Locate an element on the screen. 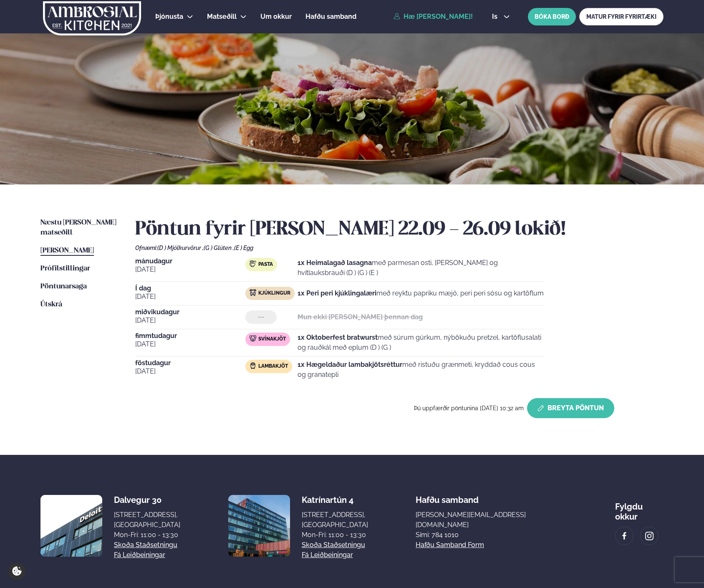 The width and height of the screenshot is (704, 588). button: BÓKA BORÐ is located at coordinates (552, 17).